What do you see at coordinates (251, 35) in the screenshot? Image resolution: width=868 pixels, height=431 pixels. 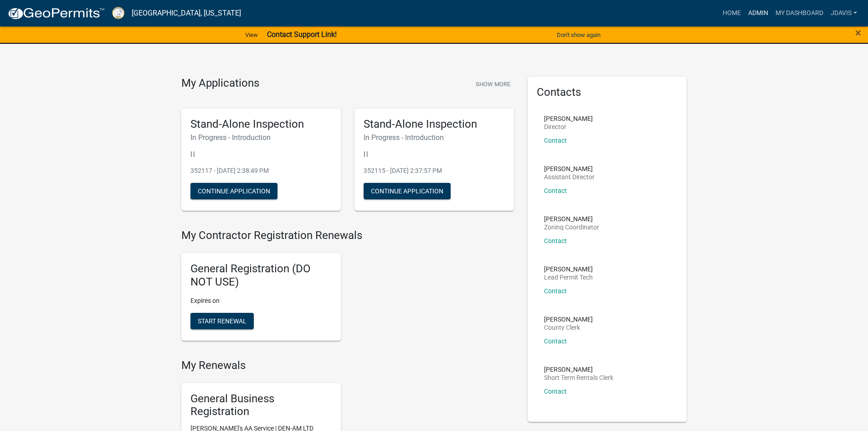 I see `a: View` at bounding box center [251, 35].